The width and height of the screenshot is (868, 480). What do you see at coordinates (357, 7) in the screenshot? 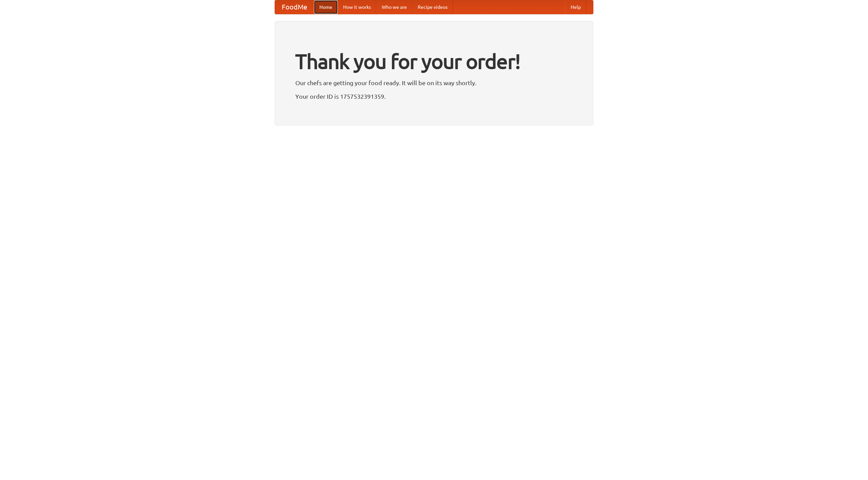
I see `a: How it works` at bounding box center [357, 7].